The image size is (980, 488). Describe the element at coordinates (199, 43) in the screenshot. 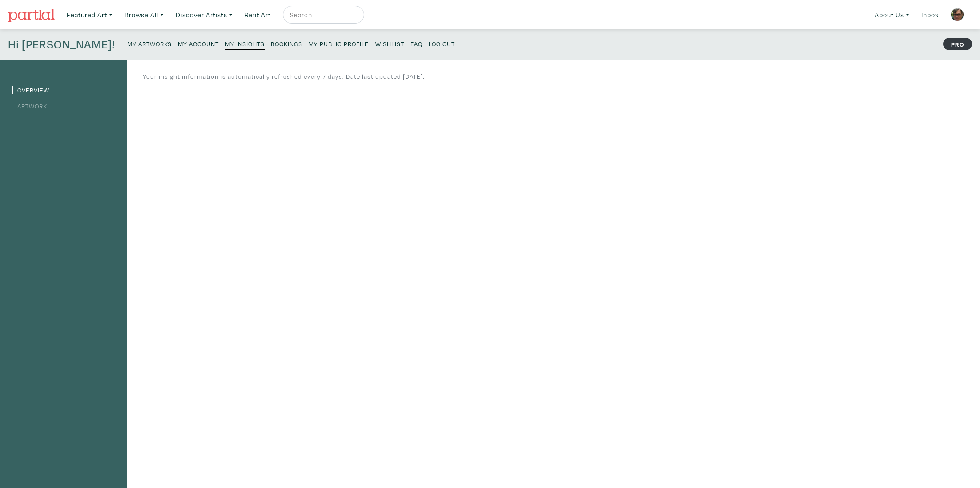

I see `a: My Account` at that location.